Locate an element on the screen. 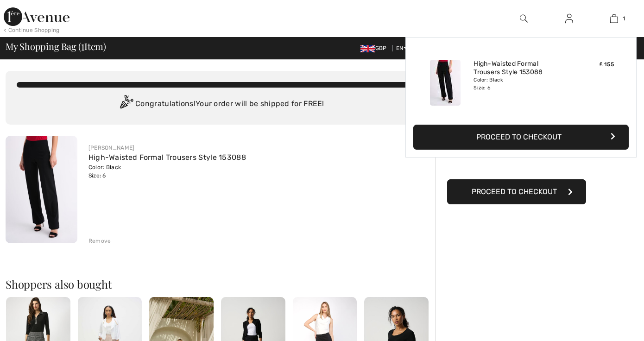 The image size is (644, 341). div: < Continue Shopping is located at coordinates (31, 30).